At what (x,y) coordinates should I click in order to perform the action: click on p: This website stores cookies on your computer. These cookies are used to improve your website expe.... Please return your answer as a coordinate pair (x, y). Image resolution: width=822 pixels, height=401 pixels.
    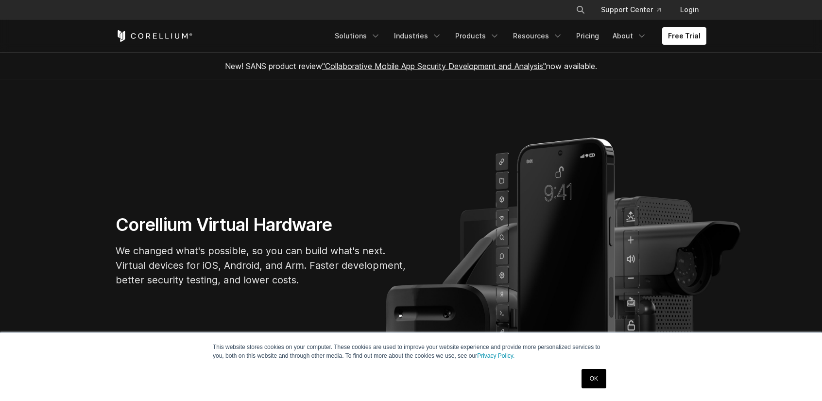
    Looking at the image, I should click on (411, 351).